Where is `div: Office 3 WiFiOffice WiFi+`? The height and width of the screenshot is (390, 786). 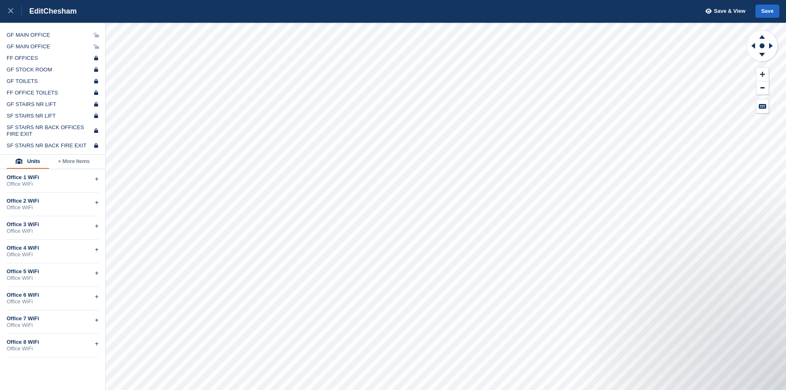
div: Office 3 WiFiOffice WiFi+ is located at coordinates (52, 228).